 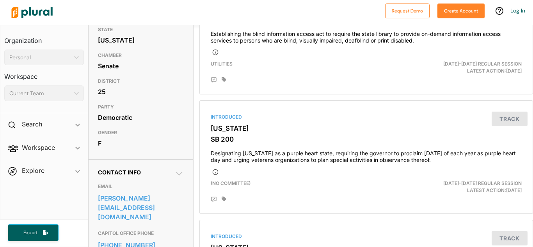 I want to click on div: Current Team, so click(x=40, y=93).